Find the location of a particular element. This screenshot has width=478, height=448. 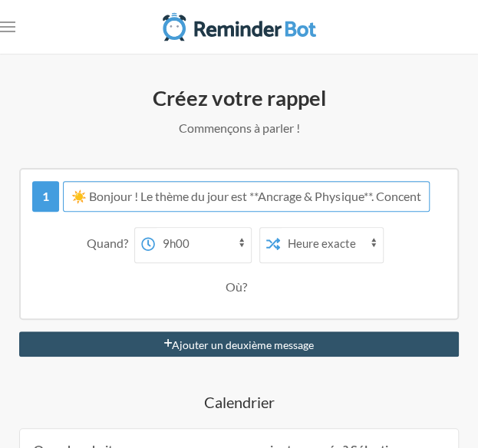

font: Quand? is located at coordinates (108, 242).